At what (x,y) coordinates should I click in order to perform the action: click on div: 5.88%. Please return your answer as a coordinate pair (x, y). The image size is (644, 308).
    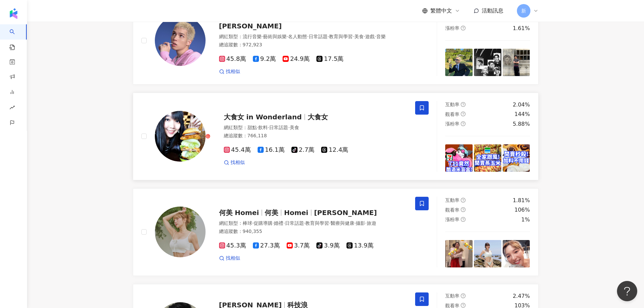
    Looking at the image, I should click on (521, 124).